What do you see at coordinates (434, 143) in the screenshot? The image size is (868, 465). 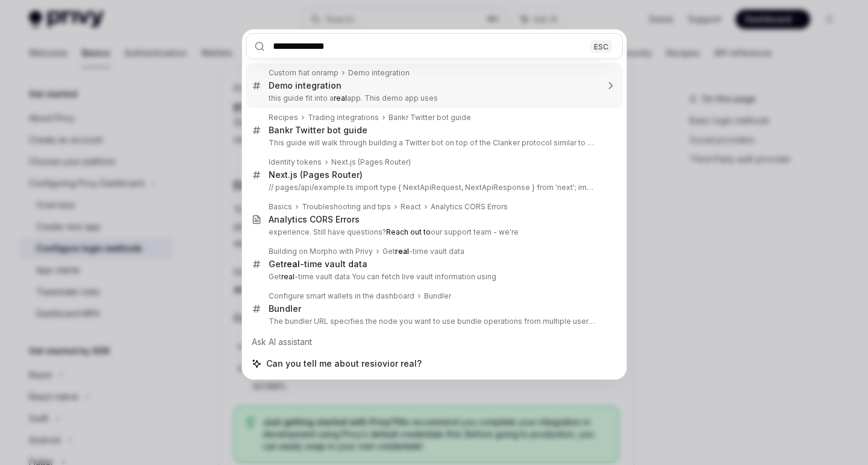 I see `p: This guide will walk through building a Twitter bot on top of the Clanker protocol similar to Bankr` at bounding box center [434, 143].